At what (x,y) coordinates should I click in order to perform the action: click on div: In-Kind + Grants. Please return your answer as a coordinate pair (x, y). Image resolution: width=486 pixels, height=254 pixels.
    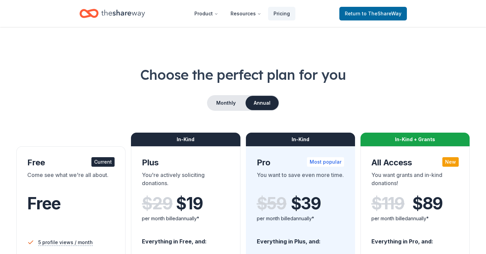
    Looking at the image, I should click on (415, 140).